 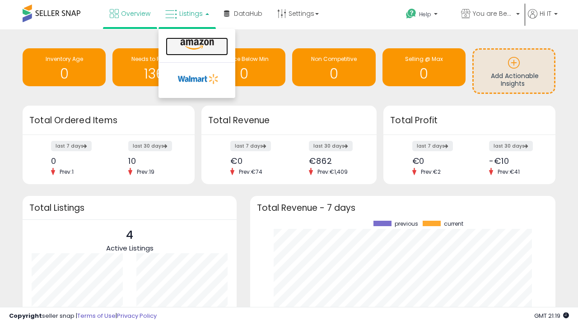 What do you see at coordinates (154, 74) in the screenshot?
I see `h1: 136` at bounding box center [154, 74].